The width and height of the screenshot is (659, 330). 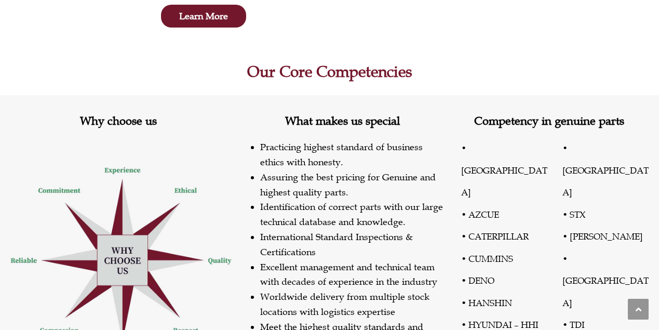 I want to click on li: Excellent management and technical team with decades of experience in the industry, so click(x=354, y=275).